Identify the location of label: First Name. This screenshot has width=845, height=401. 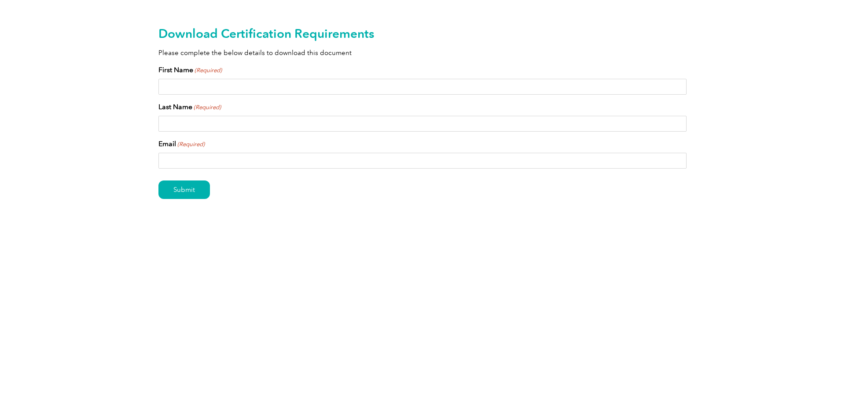
(190, 70).